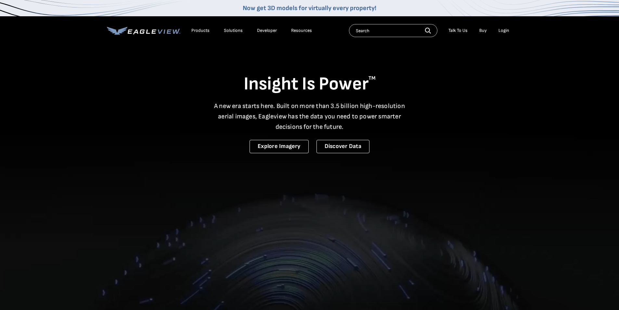 The height and width of the screenshot is (310, 619). I want to click on sup: TM, so click(372, 78).